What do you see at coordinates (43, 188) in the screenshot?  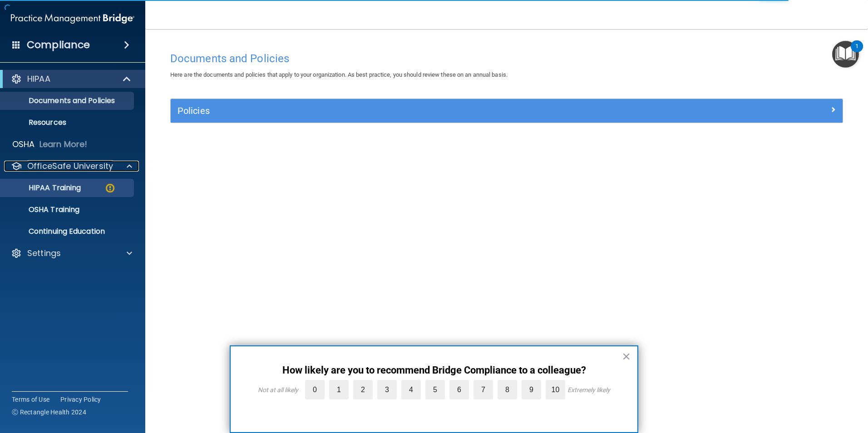 I see `p: HIPAA Training` at bounding box center [43, 188].